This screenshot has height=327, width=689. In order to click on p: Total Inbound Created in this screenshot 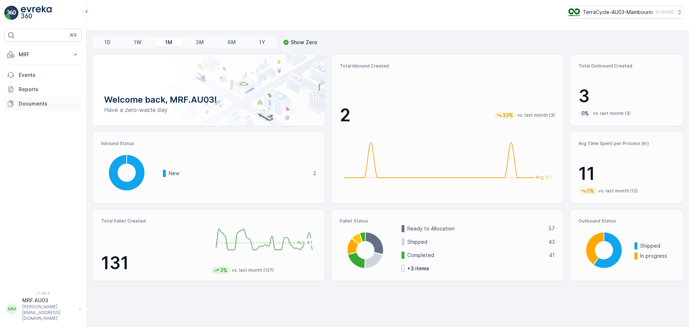, I will do `click(447, 66)`.